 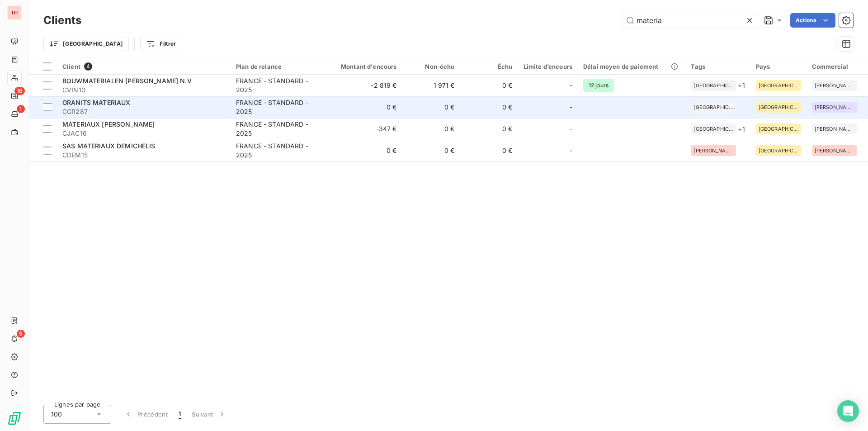 I want to click on input: Rechercher, so click(x=690, y=20).